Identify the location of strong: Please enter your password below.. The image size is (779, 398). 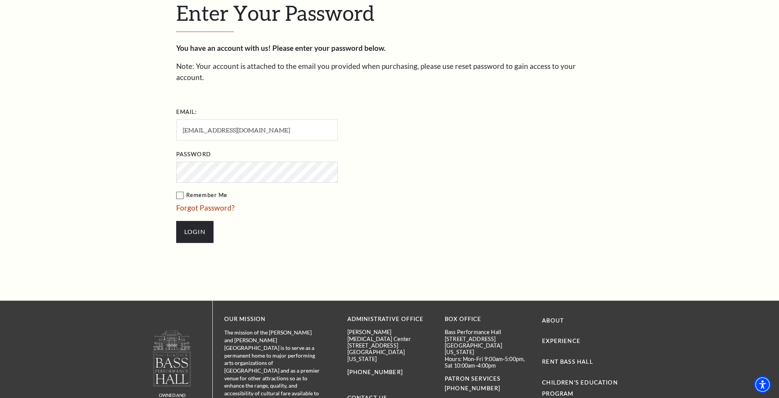
(329, 48).